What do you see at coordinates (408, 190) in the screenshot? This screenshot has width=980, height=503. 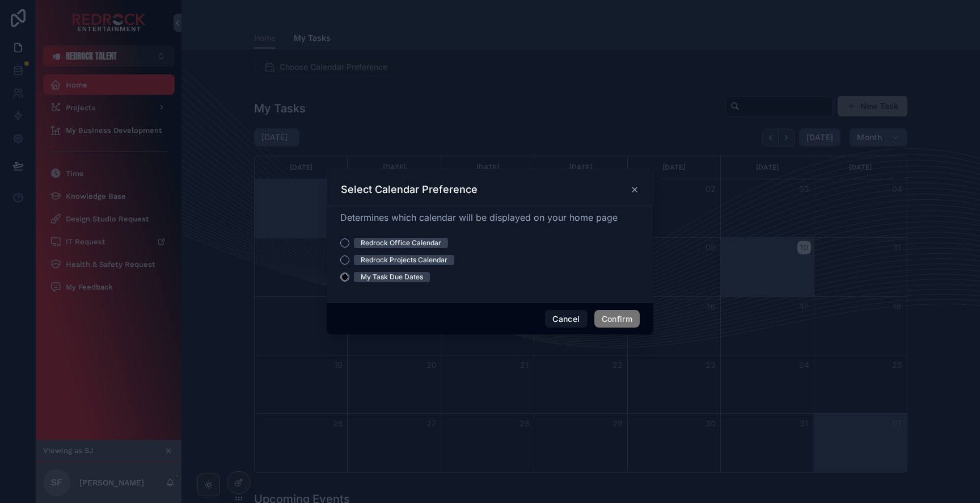 I see `h3: Select Calendar Preference` at bounding box center [408, 190].